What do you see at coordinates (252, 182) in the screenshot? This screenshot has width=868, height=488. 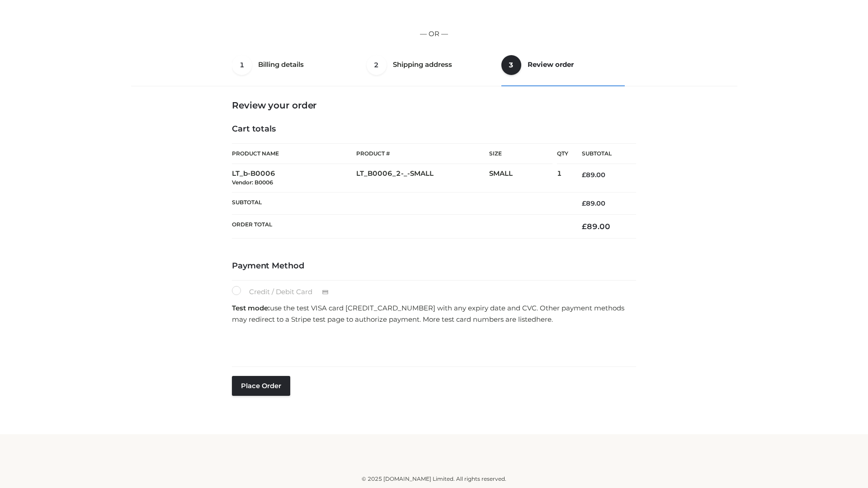 I see `small: Vendor: B0006` at bounding box center [252, 182].